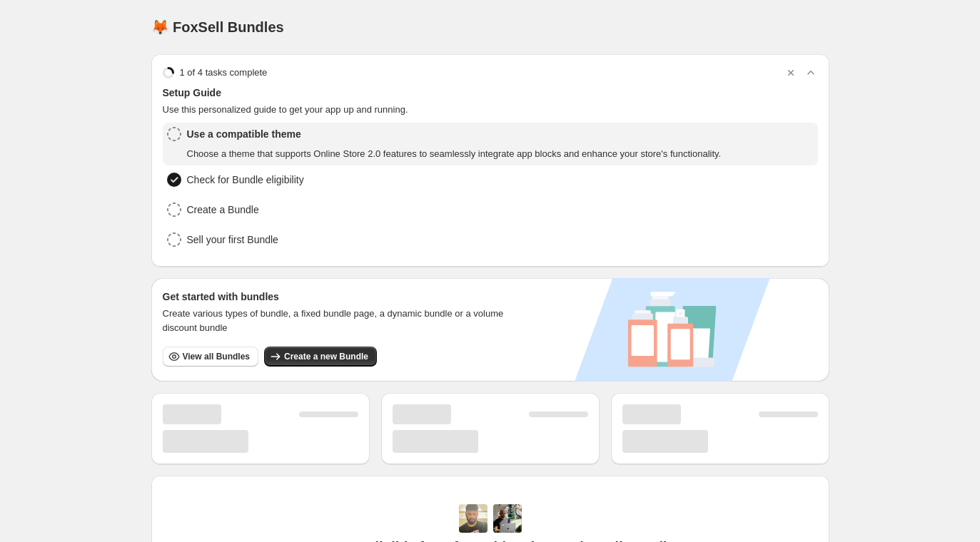 This screenshot has height=542, width=980. What do you see at coordinates (245, 180) in the screenshot?
I see `span: Check for Bundle eligibility` at bounding box center [245, 180].